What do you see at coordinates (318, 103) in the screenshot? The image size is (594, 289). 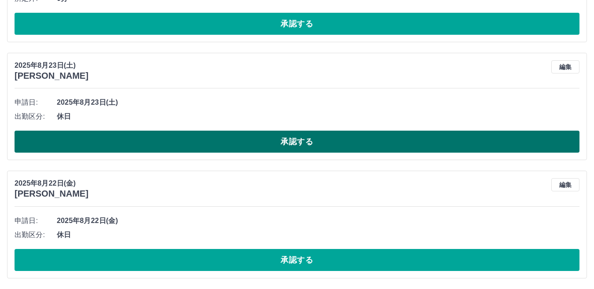 I see `span: 2025年8月23日(土)` at bounding box center [318, 103].